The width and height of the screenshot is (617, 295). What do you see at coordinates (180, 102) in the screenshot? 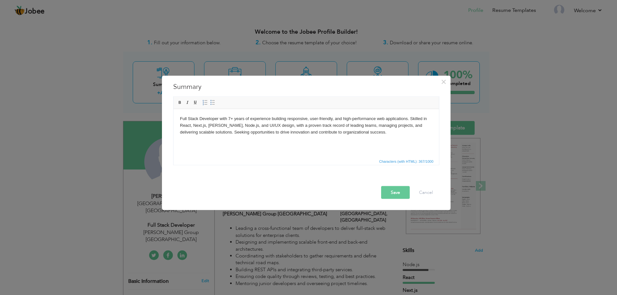
I see `a: Bold` at bounding box center [180, 102].